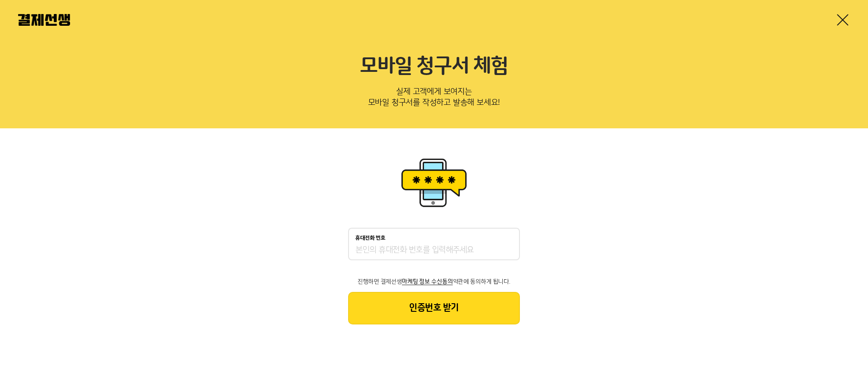  Describe the element at coordinates (434, 281) in the screenshot. I see `p: 진행하면 결제선생 약관에 동의하게 됩니다.` at that location.